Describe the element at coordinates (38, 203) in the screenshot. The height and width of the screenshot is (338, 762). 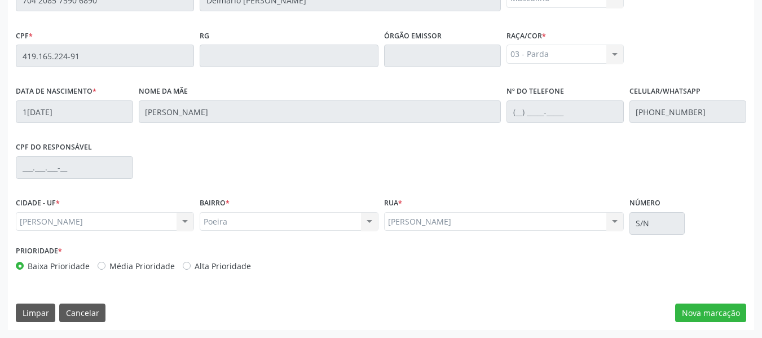
I see `label: CIDADE - UF` at that location.